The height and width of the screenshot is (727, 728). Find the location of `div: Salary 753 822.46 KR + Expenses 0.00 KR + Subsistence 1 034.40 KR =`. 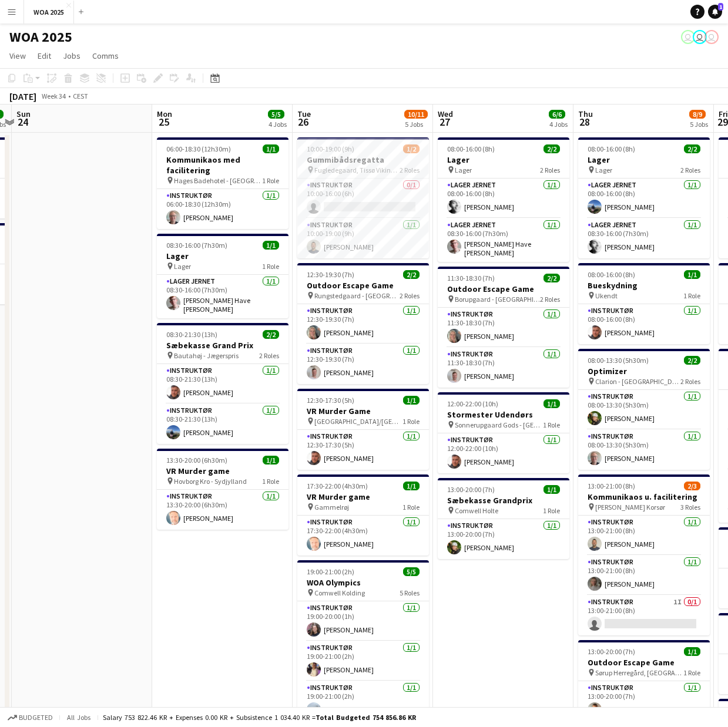

div: Salary 753 822.46 KR + Expenses 0.00 KR + Subsistence 1 034.40 KR = is located at coordinates (259, 718).